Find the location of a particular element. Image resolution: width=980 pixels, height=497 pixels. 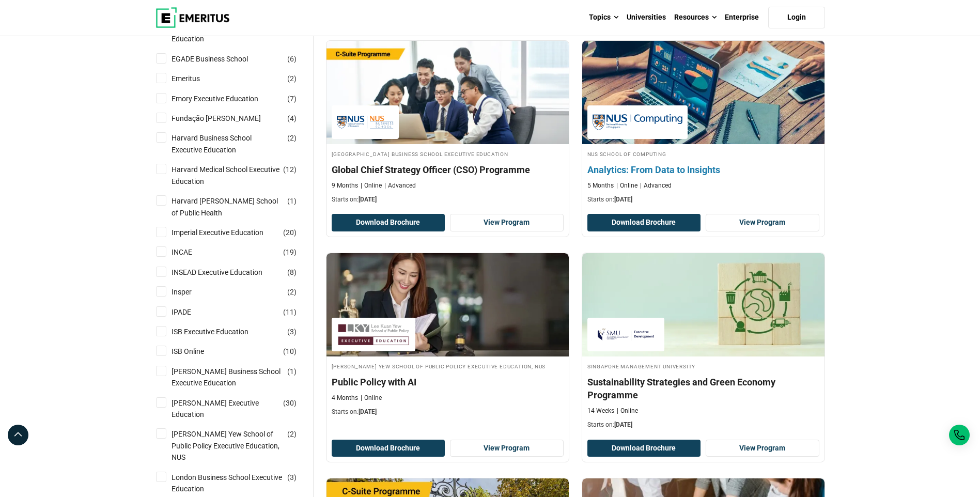

a: Strategy and Innovation Course by Lee Kuan Yew School of Public Policy Executive Education, NUS -... is located at coordinates (448, 338).